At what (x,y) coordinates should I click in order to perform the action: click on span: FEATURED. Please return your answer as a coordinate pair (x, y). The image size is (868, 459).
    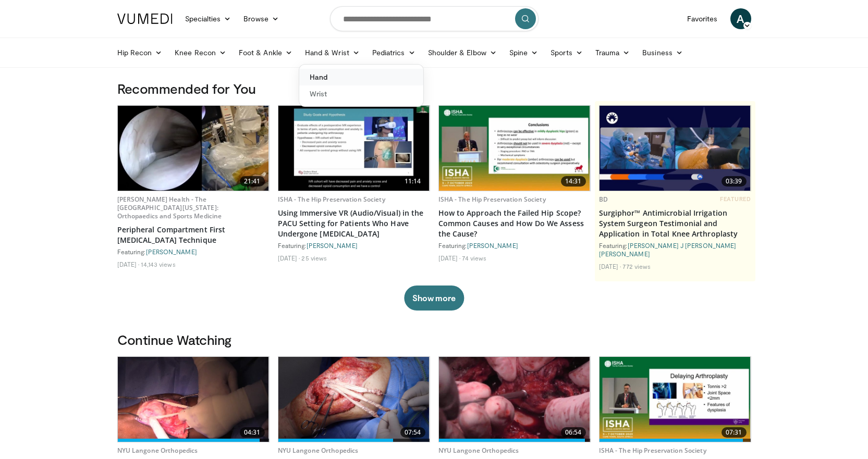
    Looking at the image, I should click on (735, 199).